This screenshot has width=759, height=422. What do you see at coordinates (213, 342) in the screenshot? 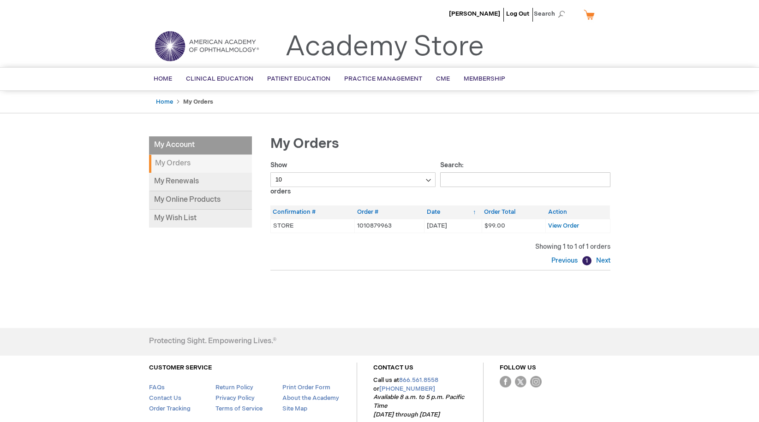
I see `h4: Protecting Sight. Empowering Lives.®` at bounding box center [213, 342].